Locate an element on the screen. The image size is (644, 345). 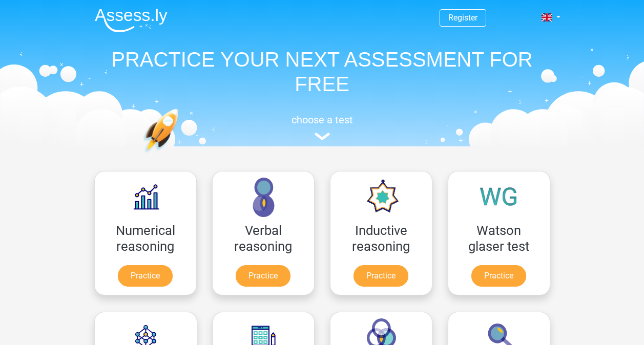
img: practice is located at coordinates (180, 155).